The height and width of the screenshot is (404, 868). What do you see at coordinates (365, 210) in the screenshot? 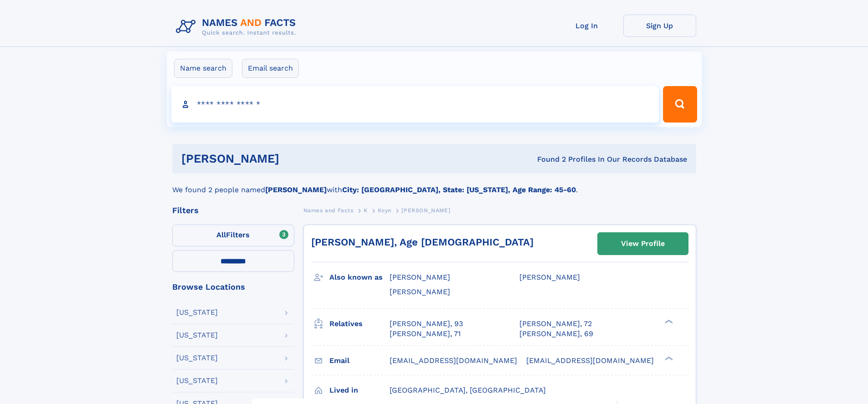
I see `a: K` at bounding box center [365, 210].